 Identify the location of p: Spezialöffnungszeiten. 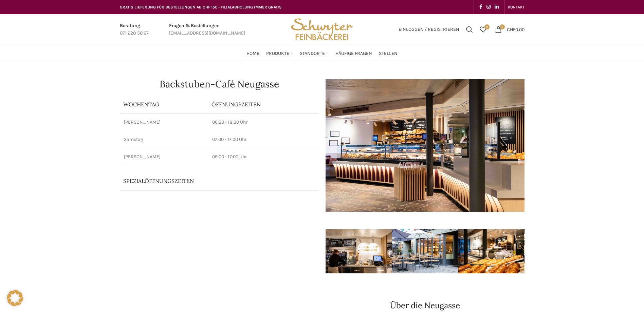
(210, 181).